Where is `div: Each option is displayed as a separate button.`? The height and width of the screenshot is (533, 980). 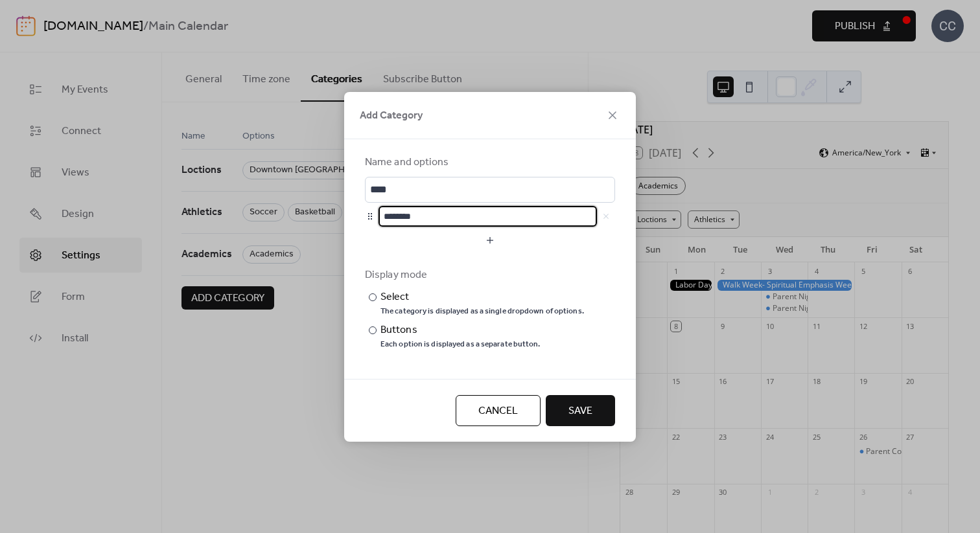
div: Each option is displayed as a separate button. is located at coordinates (461, 345).